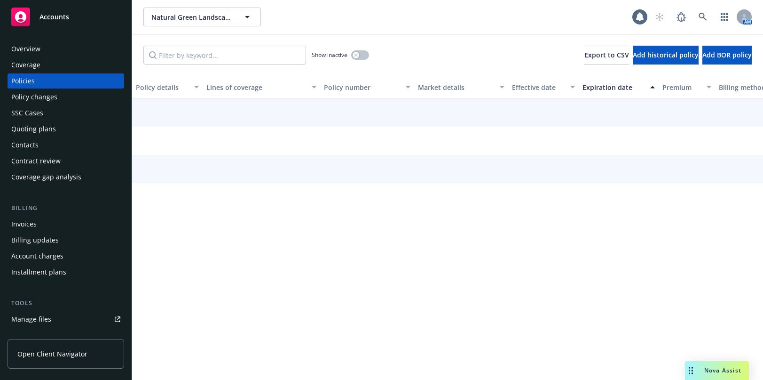 The image size is (763, 380). What do you see at coordinates (256, 87) in the screenshot?
I see `div: Lines of coverage` at bounding box center [256, 87].